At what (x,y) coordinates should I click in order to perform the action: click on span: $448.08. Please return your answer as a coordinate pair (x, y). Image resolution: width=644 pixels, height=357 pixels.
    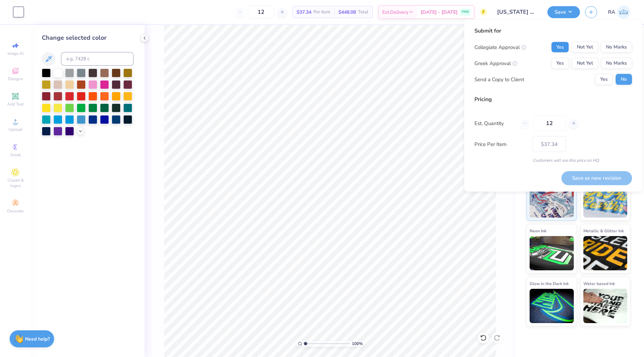
    Looking at the image, I should click on (347, 12).